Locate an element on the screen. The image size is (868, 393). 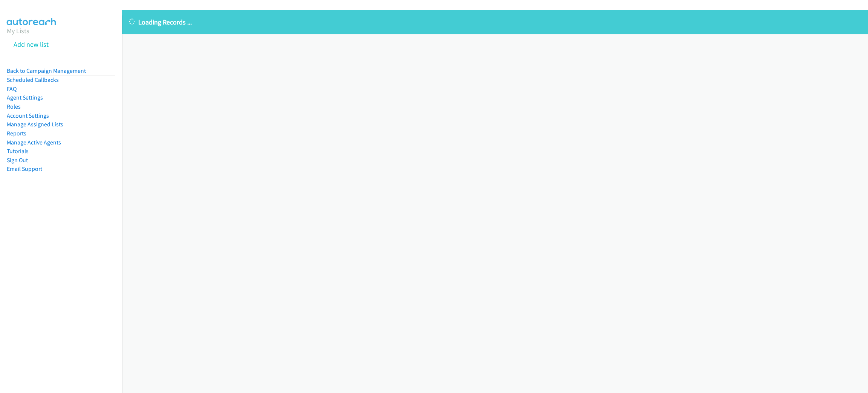
a: Account Settings is located at coordinates (28, 116).